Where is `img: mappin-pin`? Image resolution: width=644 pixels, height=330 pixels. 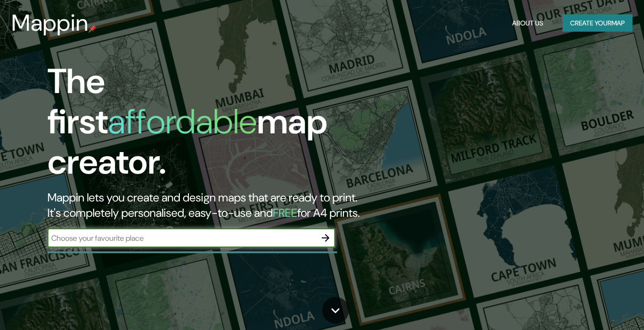 img: mappin-pin is located at coordinates (93, 29).